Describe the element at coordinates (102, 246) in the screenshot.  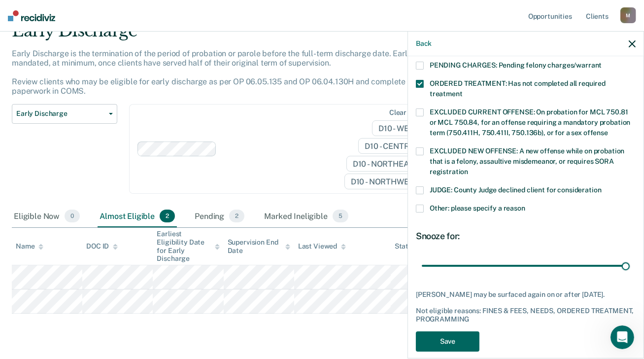
I see `div: DOC ID` at that location.